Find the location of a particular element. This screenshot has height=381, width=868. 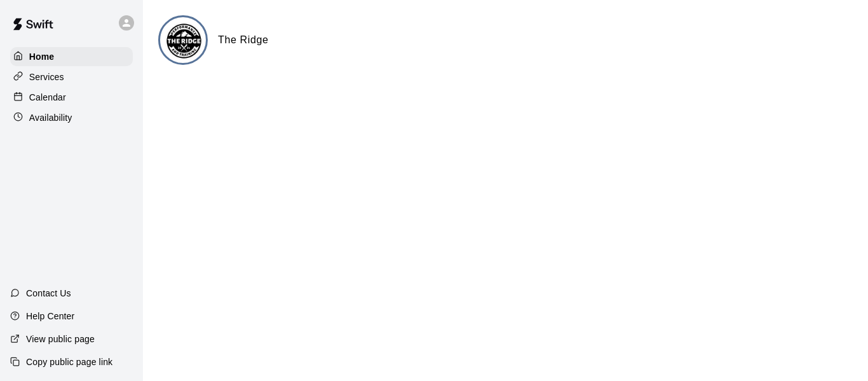

h6: The Ridge is located at coordinates (244, 40).